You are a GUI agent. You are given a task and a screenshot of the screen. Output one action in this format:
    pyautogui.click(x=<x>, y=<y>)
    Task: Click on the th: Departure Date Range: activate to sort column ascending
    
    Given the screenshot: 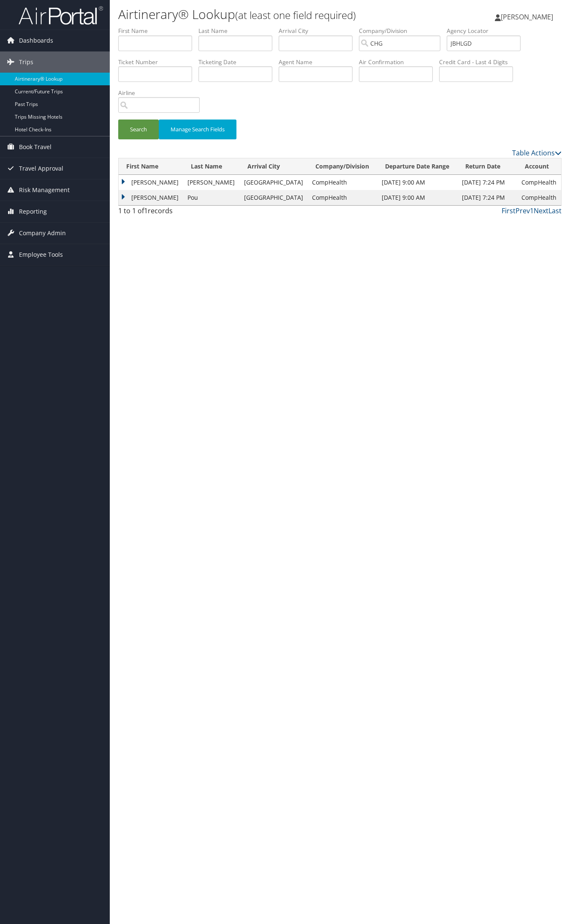 What is the action you would take?
    pyautogui.click(x=417, y=166)
    